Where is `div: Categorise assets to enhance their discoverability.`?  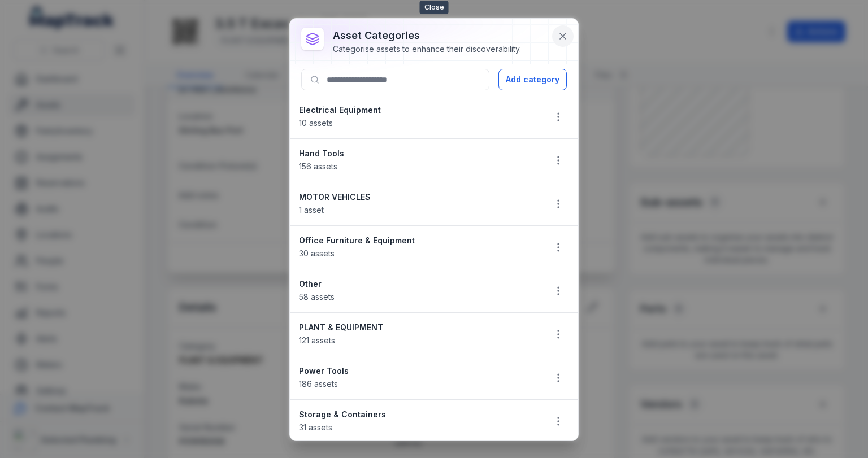
div: Categorise assets to enhance their discoverability. is located at coordinates (426, 49).